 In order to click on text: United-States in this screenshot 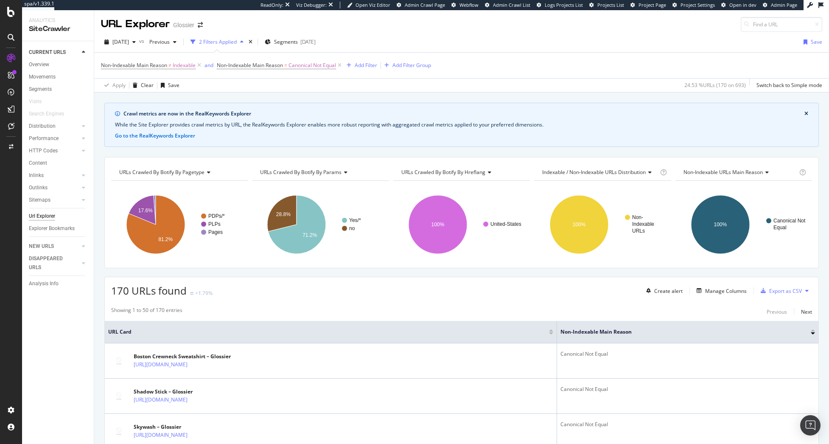, I will do `click(506, 224)`.